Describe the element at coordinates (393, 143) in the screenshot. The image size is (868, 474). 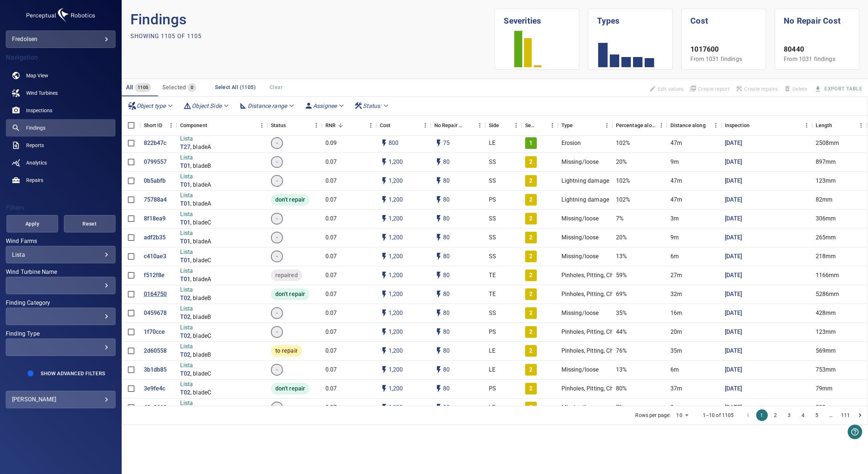
I see `p: 800` at that location.